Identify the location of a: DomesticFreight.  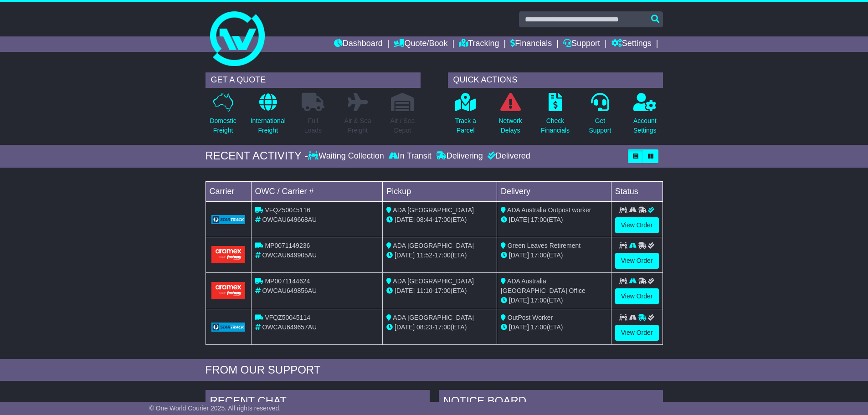
(223, 116).